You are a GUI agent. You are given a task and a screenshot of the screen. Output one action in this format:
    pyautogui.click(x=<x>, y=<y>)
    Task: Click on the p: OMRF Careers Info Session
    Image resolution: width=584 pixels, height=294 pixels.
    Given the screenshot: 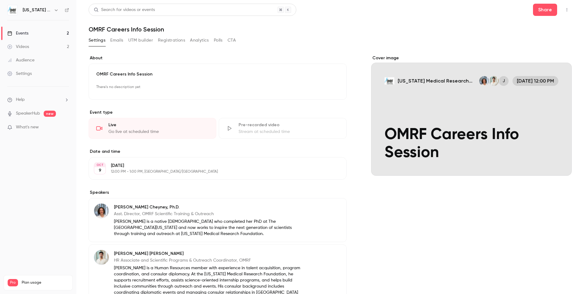 What is the action you would take?
    pyautogui.click(x=217, y=74)
    